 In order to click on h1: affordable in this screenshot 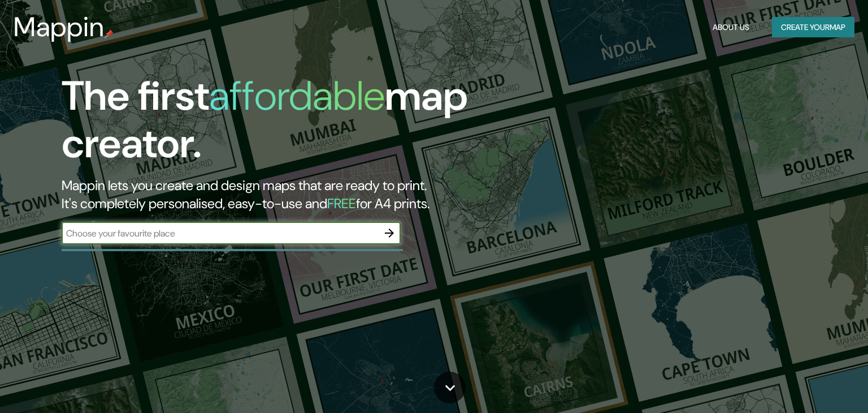, I will do `click(297, 95)`.